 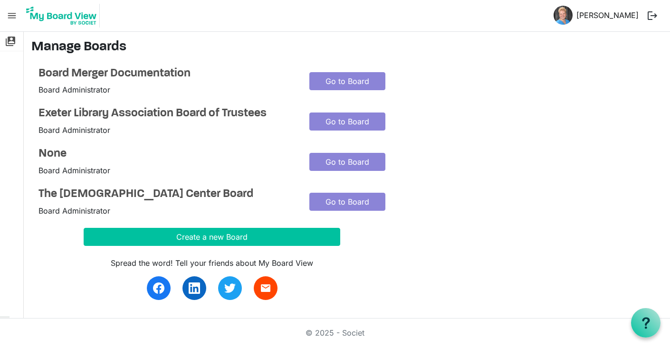 What do you see at coordinates (230, 288) in the screenshot?
I see `img: twitter.svg` at bounding box center [230, 288].